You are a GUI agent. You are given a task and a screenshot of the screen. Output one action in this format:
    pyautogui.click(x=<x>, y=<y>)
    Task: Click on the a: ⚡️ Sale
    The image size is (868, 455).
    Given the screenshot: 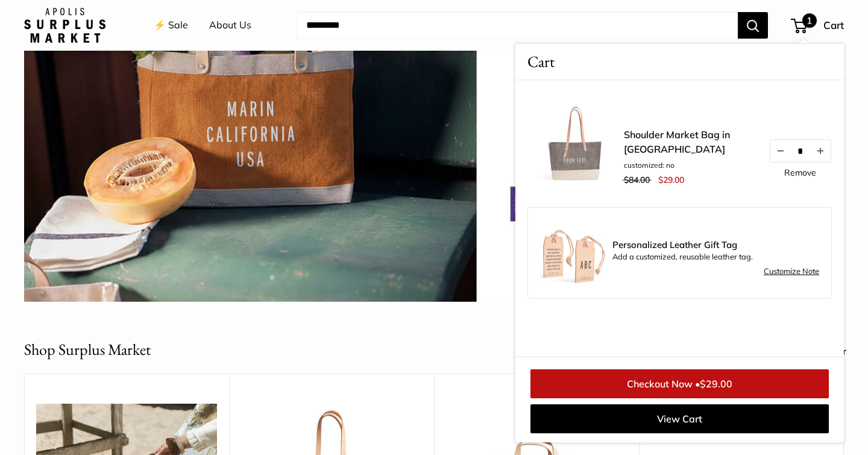 What is the action you would take?
    pyautogui.click(x=171, y=25)
    